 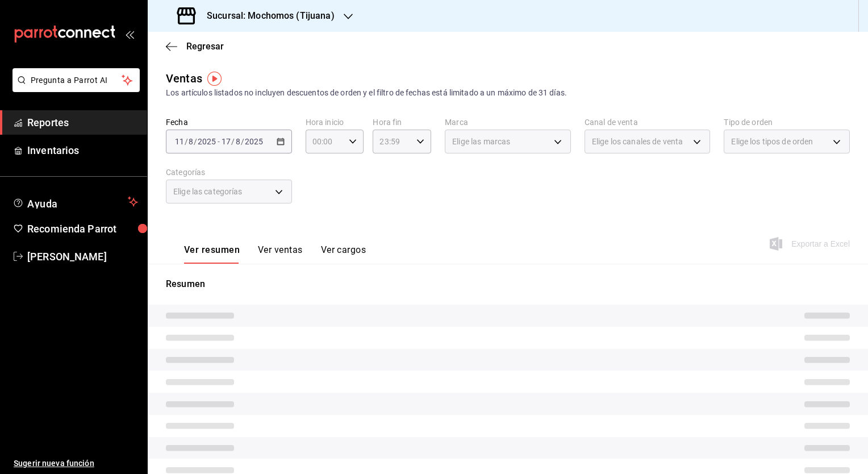 What do you see at coordinates (401, 122) in the screenshot?
I see `label: Hora fin` at bounding box center [401, 122].